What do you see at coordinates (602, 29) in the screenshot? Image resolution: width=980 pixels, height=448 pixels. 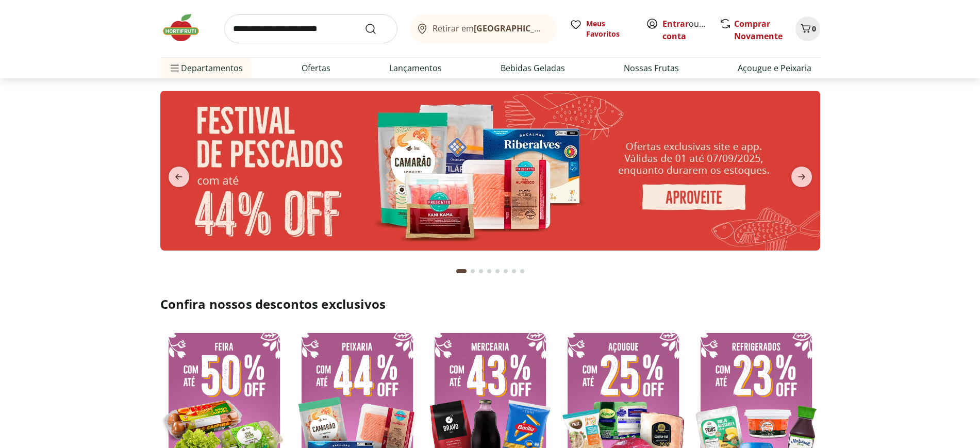 I see `a: Meus Favoritos` at bounding box center [602, 29].